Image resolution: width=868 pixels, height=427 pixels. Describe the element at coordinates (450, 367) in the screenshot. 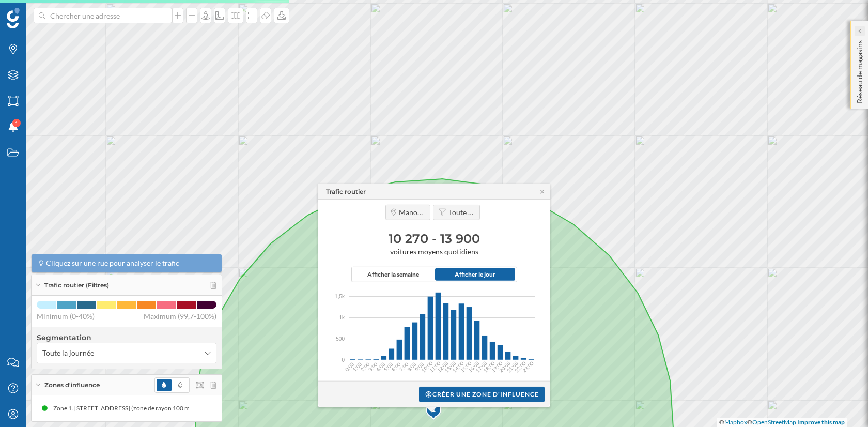

I see `text: 13:00` at that location.